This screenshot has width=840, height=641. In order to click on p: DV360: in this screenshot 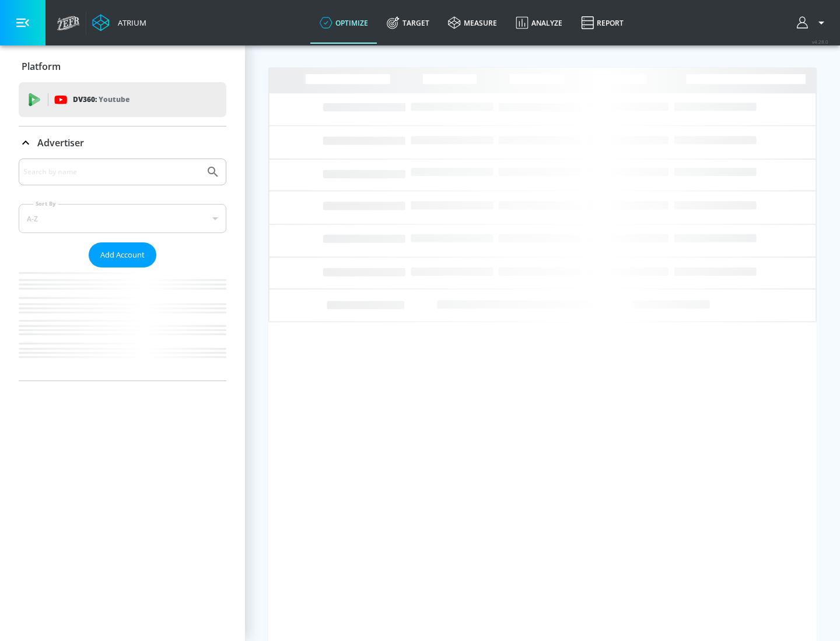, I will do `click(101, 99)`.